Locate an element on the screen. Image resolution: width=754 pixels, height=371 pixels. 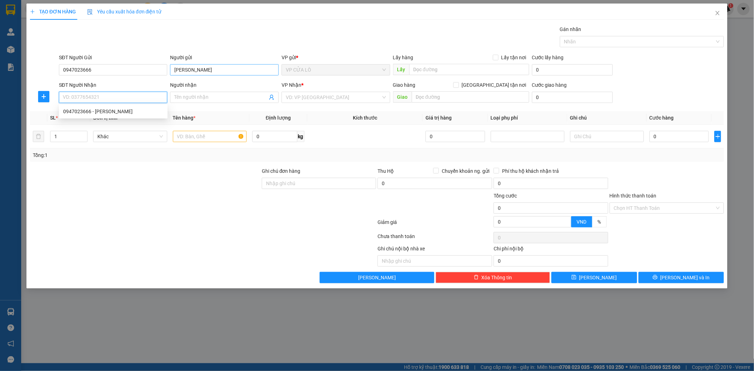
label: Cước giao hàng is located at coordinates (549, 85).